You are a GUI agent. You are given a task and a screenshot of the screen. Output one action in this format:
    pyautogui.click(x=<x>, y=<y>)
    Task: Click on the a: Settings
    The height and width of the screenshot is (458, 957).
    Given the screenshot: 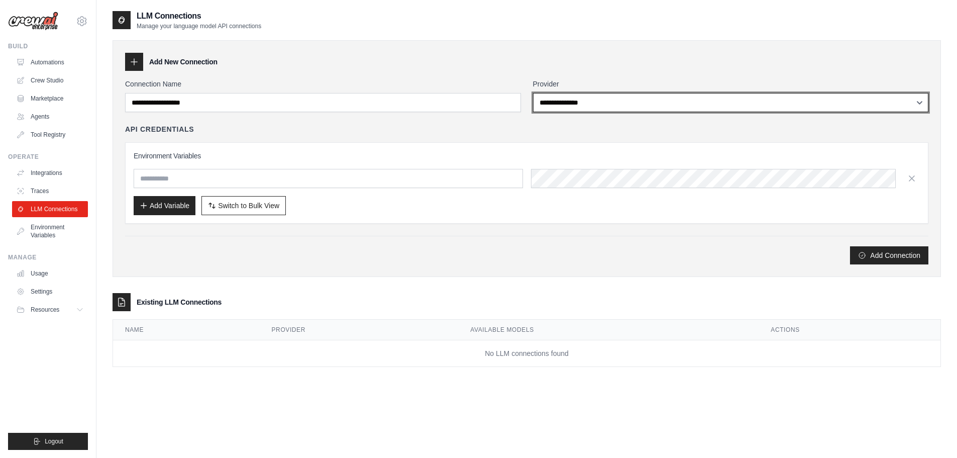 What is the action you would take?
    pyautogui.click(x=50, y=291)
    